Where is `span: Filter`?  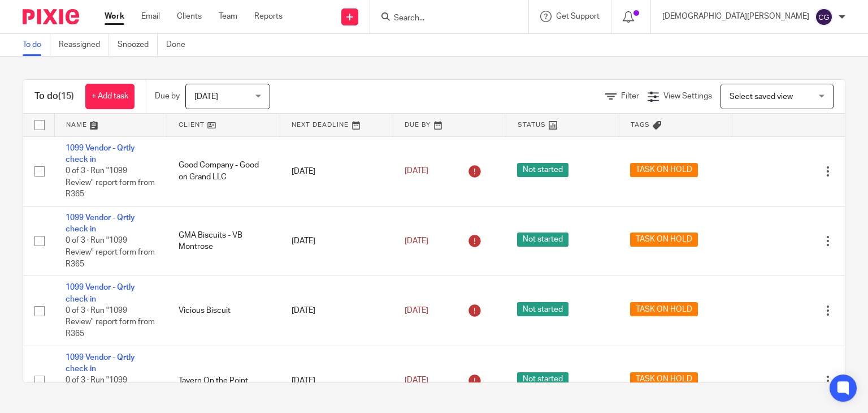 span: Filter is located at coordinates (630, 96).